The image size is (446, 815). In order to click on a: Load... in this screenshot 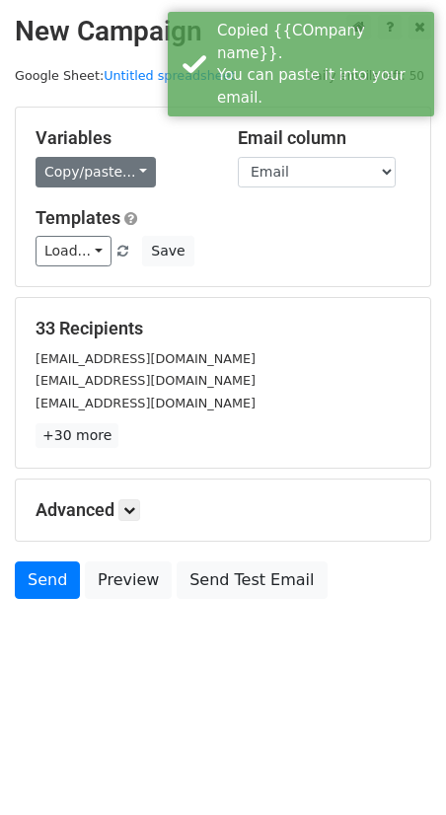, I will do `click(73, 250)`.